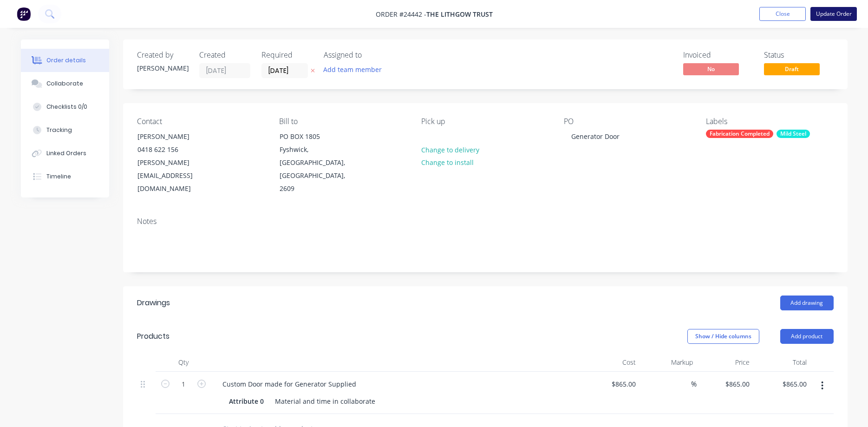 Image resolution: width=868 pixels, height=427 pixels. Describe the element at coordinates (611, 362) in the screenshot. I see `div: Cost` at that location.